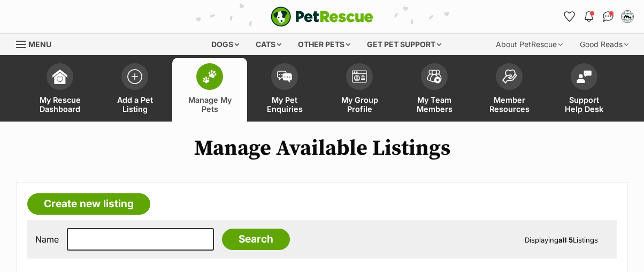 This screenshot has width=644, height=272. Describe the element at coordinates (627, 17) in the screenshot. I see `img: Kerry & Linda profile pic` at that location.